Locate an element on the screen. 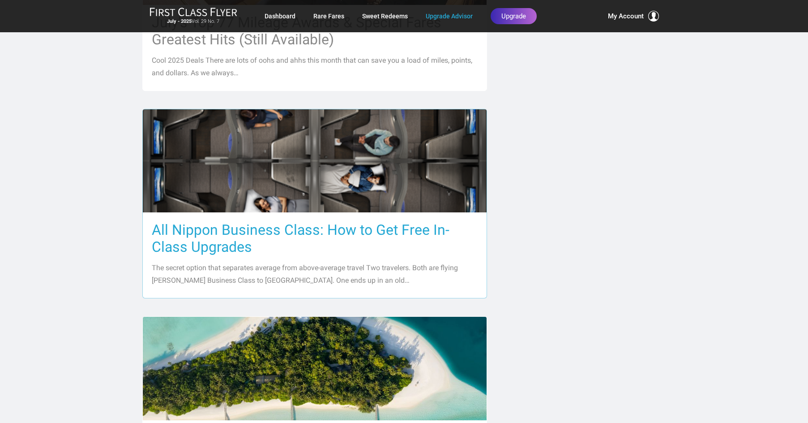  a: Rare Fares is located at coordinates (329, 16).